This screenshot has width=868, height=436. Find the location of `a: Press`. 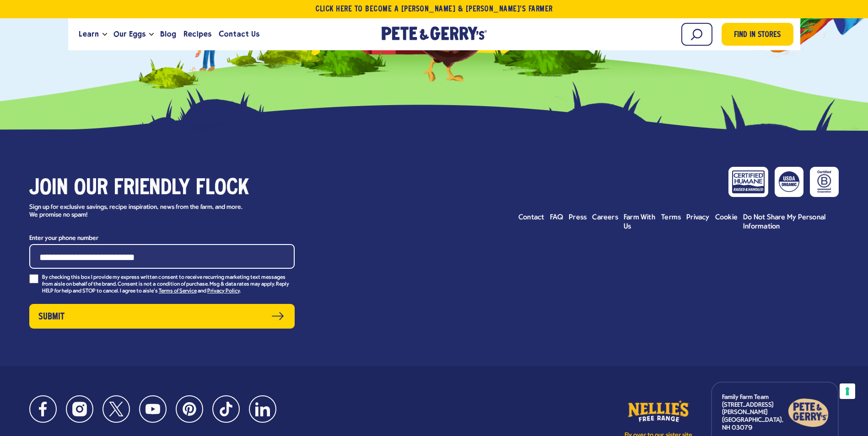

a: Press is located at coordinates (578, 218).